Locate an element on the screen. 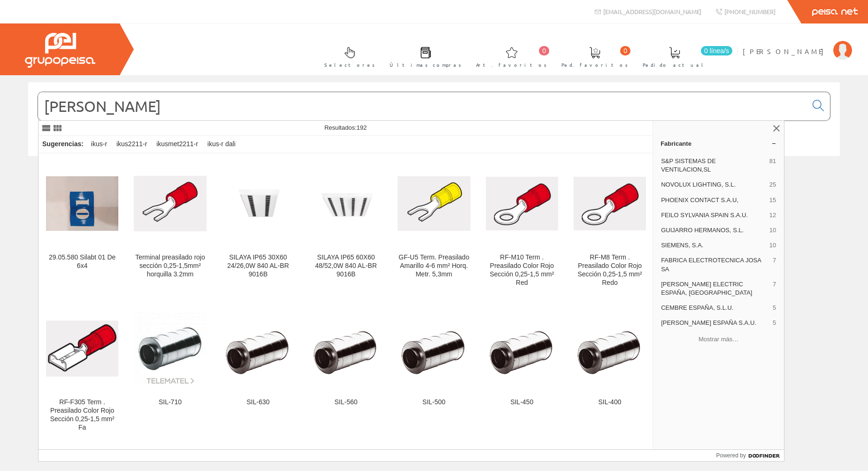 This screenshot has height=471, width=868. input: Buscar... is located at coordinates (423, 106).